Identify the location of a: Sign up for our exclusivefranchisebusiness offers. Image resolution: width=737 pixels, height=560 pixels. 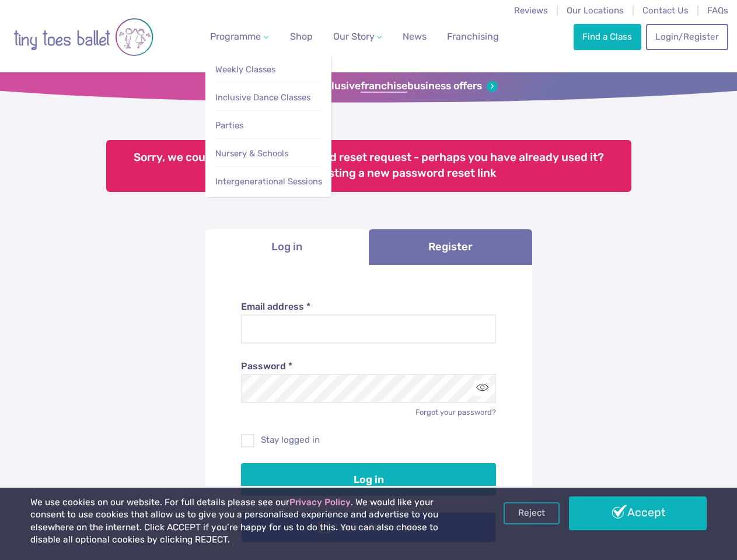
(368, 86).